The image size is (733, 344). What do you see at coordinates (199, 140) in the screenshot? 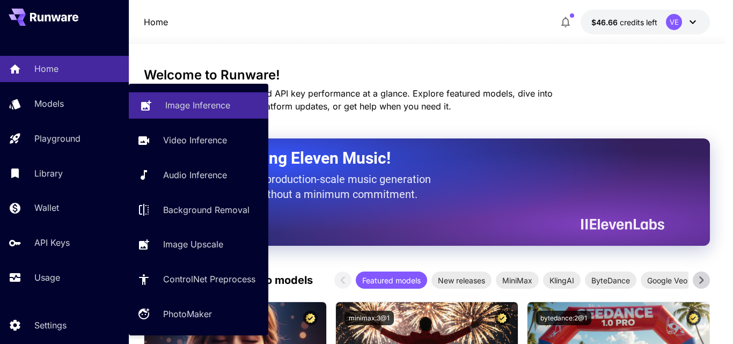
I see `a: Video Inference` at bounding box center [199, 140].